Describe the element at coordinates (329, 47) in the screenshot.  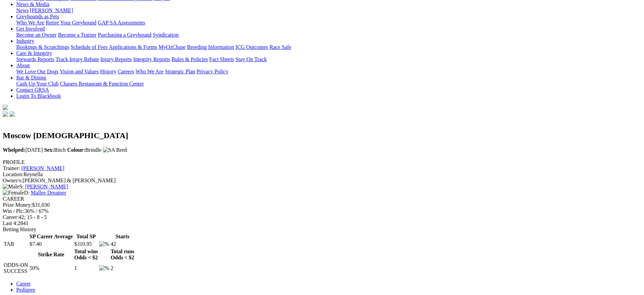
I see `div: Industry` at that location.